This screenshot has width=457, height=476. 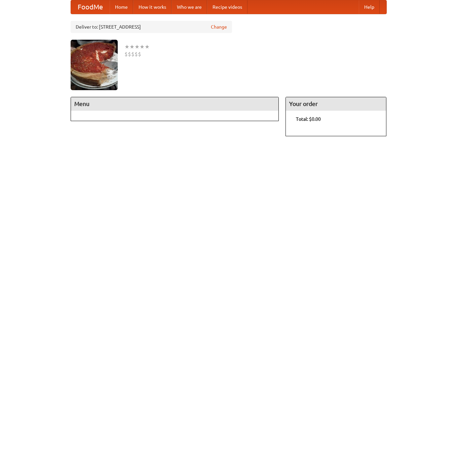 I want to click on a: Home, so click(x=121, y=7).